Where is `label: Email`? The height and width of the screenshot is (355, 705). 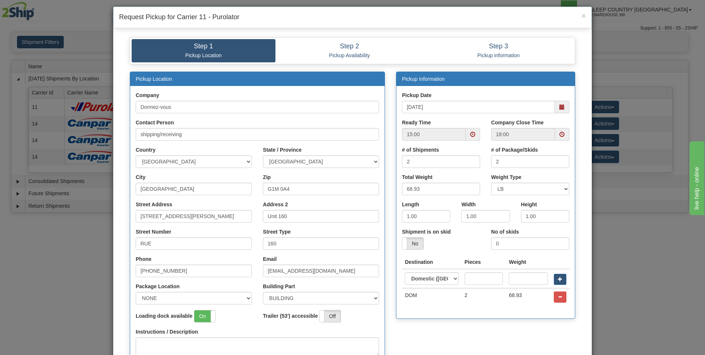 label: Email is located at coordinates (269, 259).